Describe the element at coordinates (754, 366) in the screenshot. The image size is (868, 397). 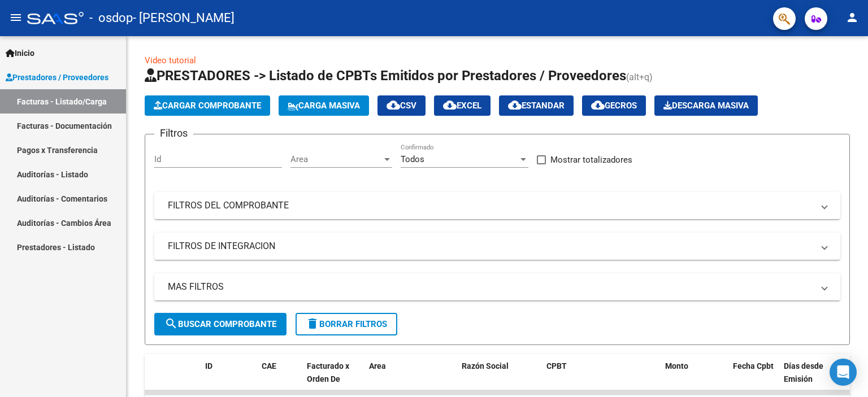
I see `span: Fecha Cpbt` at that location.